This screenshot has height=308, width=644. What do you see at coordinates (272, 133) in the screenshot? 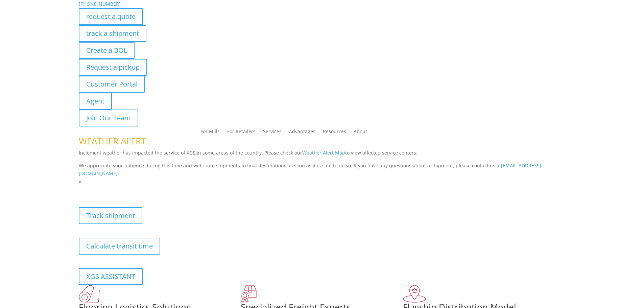
I see `a: Services` at bounding box center [272, 133].